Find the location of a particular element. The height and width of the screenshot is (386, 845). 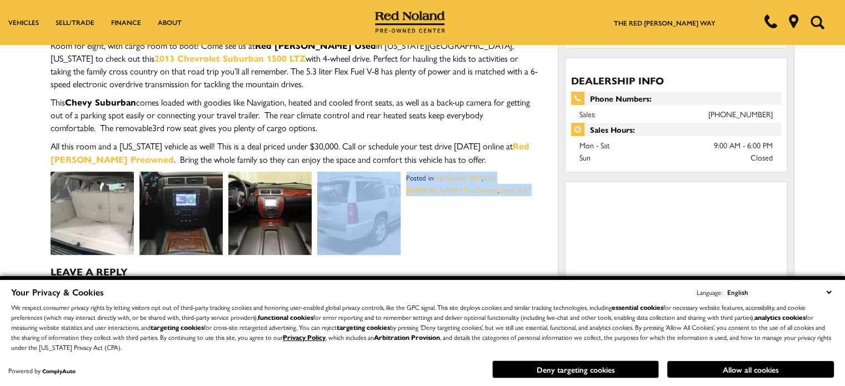

span: Your Privacy & Cookies is located at coordinates (57, 292).